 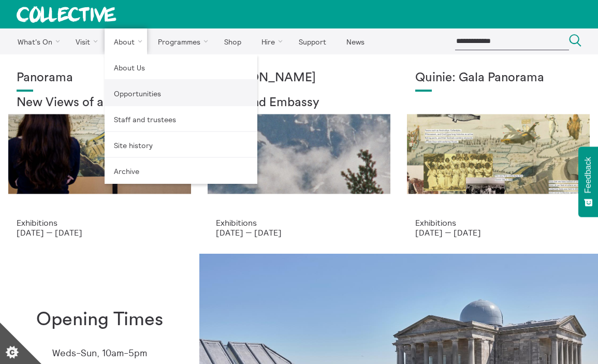 I want to click on a: About Us, so click(x=180, y=67).